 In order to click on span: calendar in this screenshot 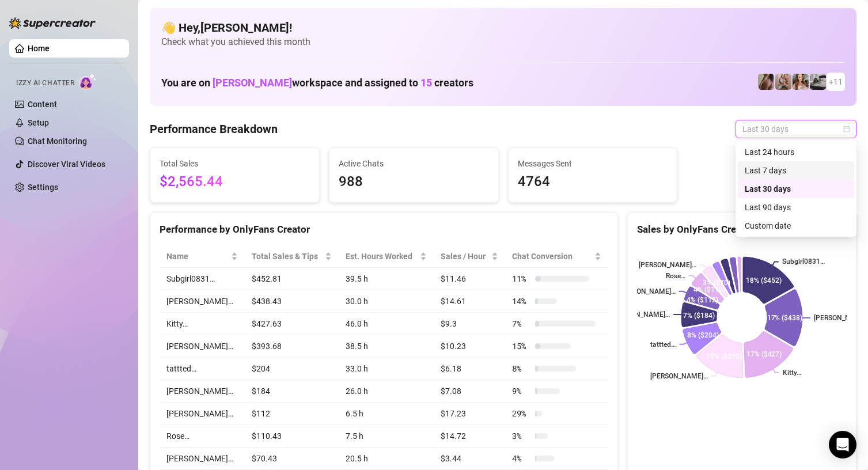, I will do `click(847, 129)`.